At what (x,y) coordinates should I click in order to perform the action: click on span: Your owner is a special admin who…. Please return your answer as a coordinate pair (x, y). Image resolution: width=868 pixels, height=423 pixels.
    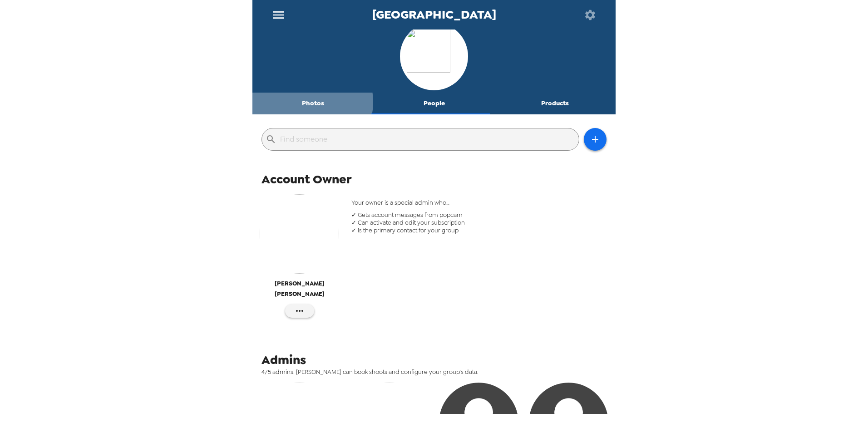
    Looking at the image, I should click on (479, 202).